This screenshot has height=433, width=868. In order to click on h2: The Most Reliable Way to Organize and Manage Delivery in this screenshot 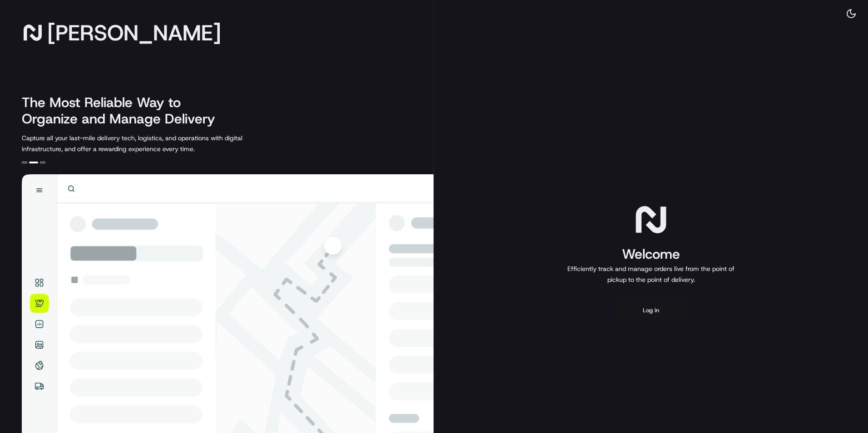, I will do `click(123, 111)`.